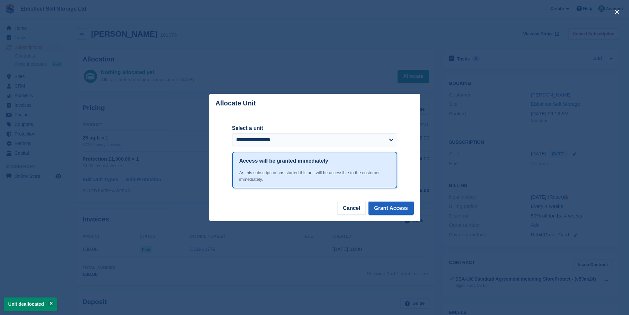 This screenshot has width=629, height=315. Describe the element at coordinates (30, 304) in the screenshot. I see `p: Unit deallocated` at that location.